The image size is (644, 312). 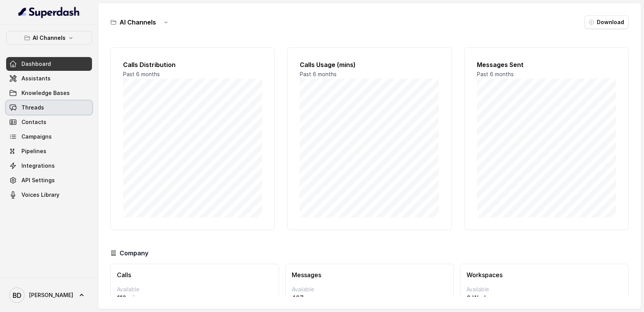 What do you see at coordinates (544, 275) in the screenshot?
I see `h3: Workspaces` at bounding box center [544, 275].